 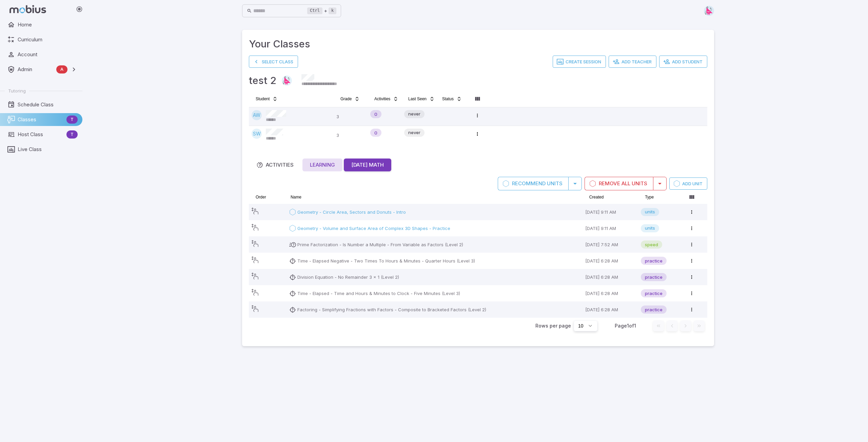 What do you see at coordinates (417, 99) in the screenshot?
I see `span: Last Seen` at bounding box center [417, 99].